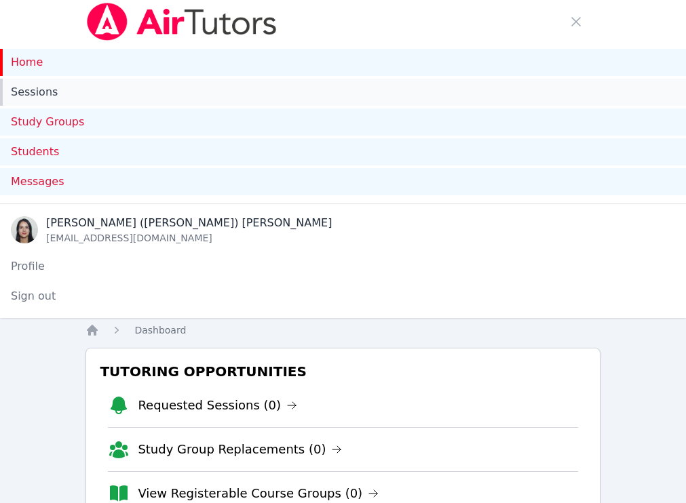  I want to click on h3: Tutoring Opportunities, so click(343, 372).